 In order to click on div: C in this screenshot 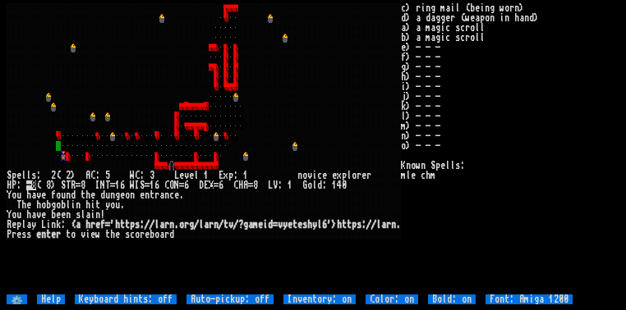, I will do `click(167, 186)`.